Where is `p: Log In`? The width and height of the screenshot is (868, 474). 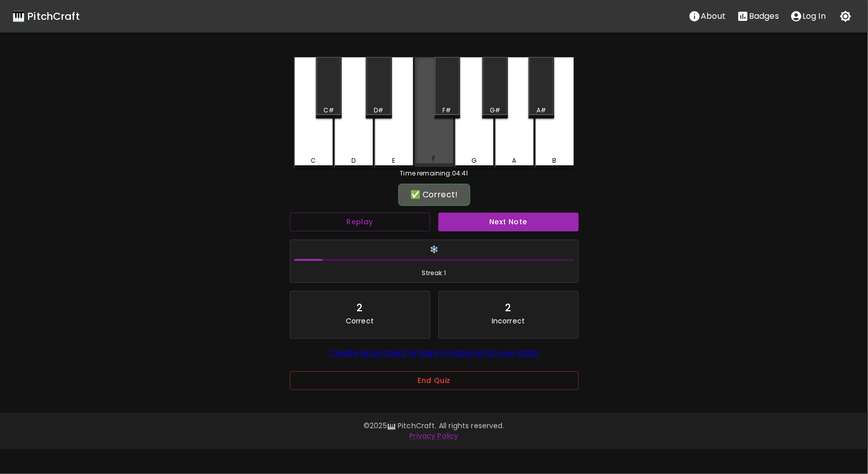
p: Log In is located at coordinates (815, 17).